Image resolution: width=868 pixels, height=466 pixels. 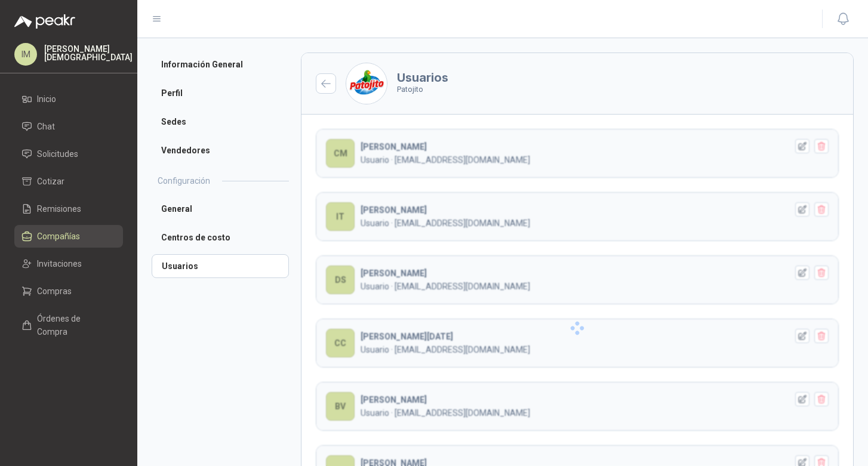 I want to click on h2: Configuración, so click(x=184, y=181).